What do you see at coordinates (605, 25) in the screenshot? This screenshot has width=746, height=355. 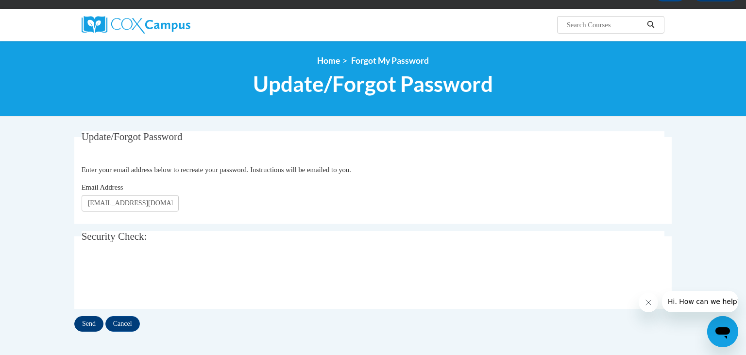 I see `input: Search Courses` at bounding box center [605, 25].